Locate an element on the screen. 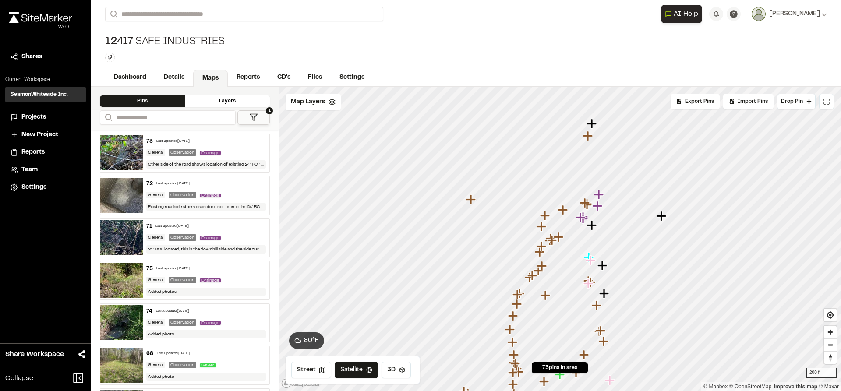  div: Added photo is located at coordinates (206, 377).